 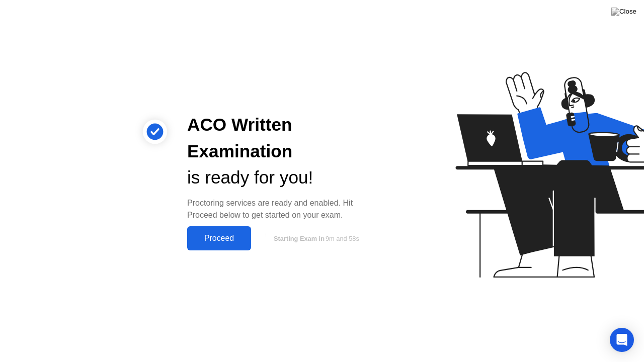 What do you see at coordinates (281, 138) in the screenshot?
I see `div: ACO Written Examination` at bounding box center [281, 138].